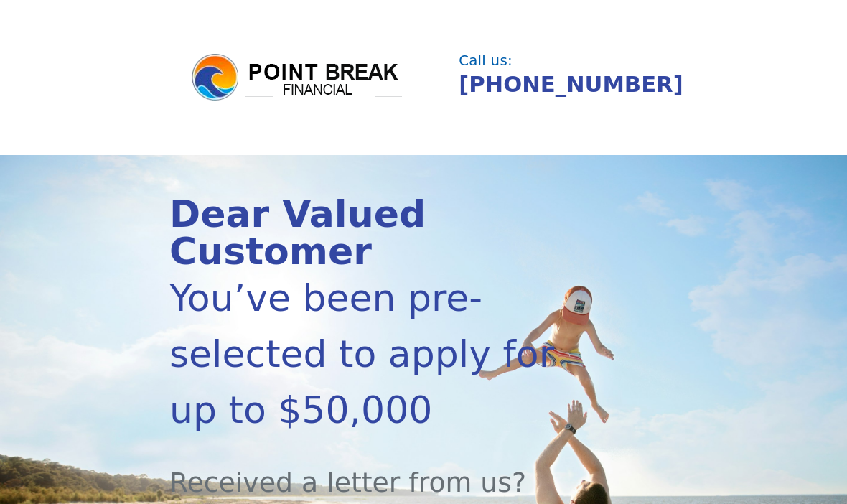 This screenshot has height=504, width=847. What do you see at coordinates (386, 354) in the screenshot?
I see `div: You’ve been pre-selected to apply for up to $50,000` at bounding box center [386, 354].